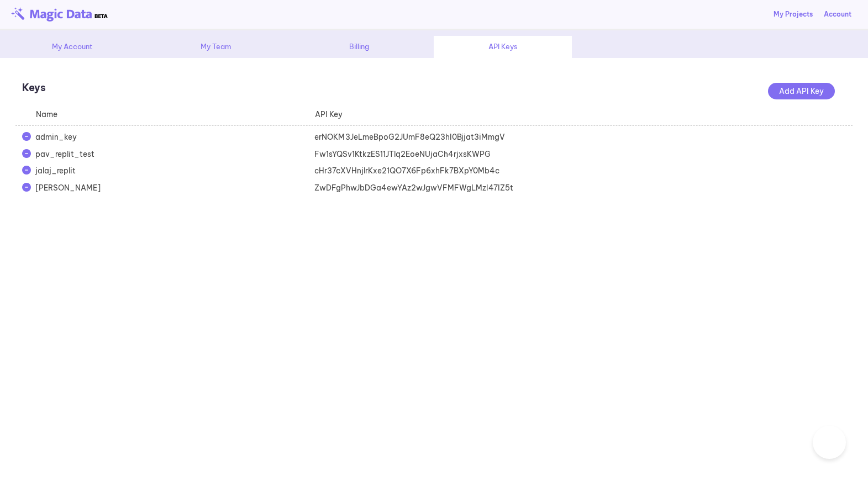 This screenshot has height=481, width=868. I want to click on div: pav_replit_test, so click(168, 154).